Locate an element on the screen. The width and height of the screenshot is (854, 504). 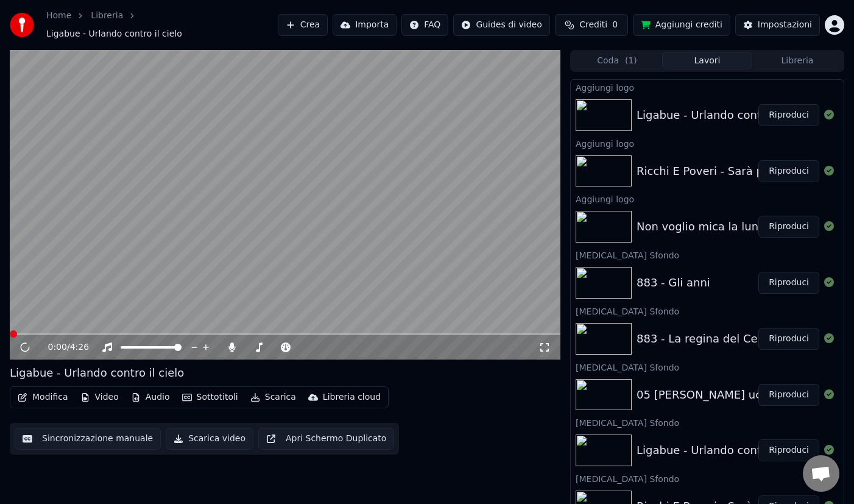
div: Libreria cloud is located at coordinates (351, 397).